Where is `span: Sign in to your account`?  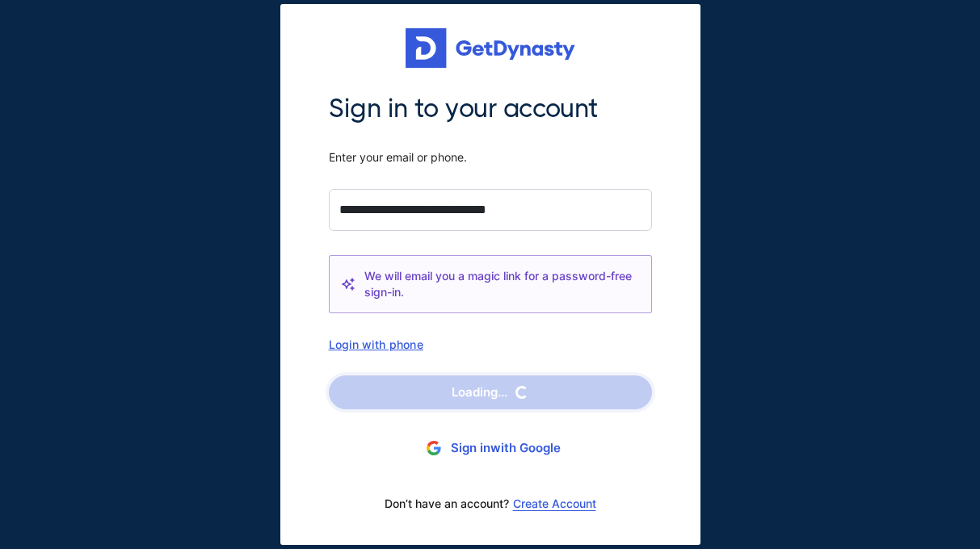
span: Sign in to your account is located at coordinates (490, 109).